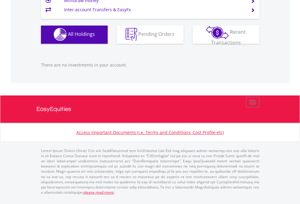  I want to click on img: holdings-wht.png, so click(60, 34).